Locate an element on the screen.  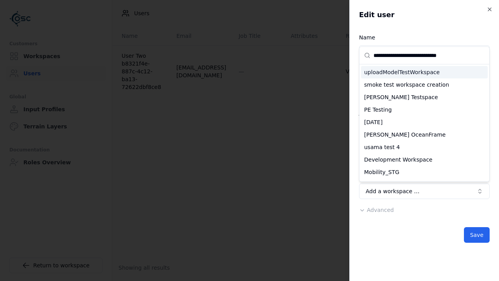
div: smoke test workspace creation is located at coordinates (424, 85).